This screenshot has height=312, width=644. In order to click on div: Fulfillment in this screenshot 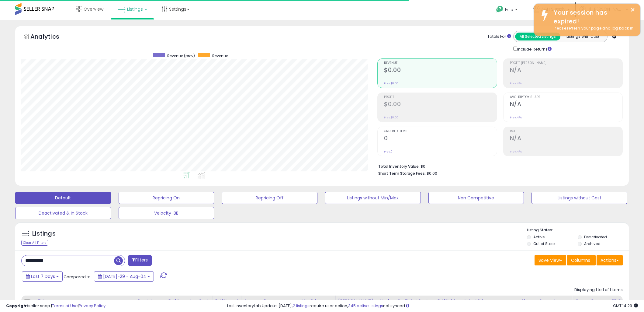, I will do `click(180, 301)`.